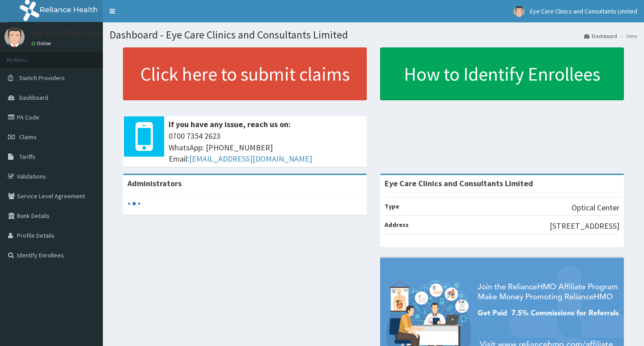 This screenshot has height=346, width=644. Describe the element at coordinates (102, 33) in the screenshot. I see `p: Eye Care Clinics and Consultants Limited` at that location.